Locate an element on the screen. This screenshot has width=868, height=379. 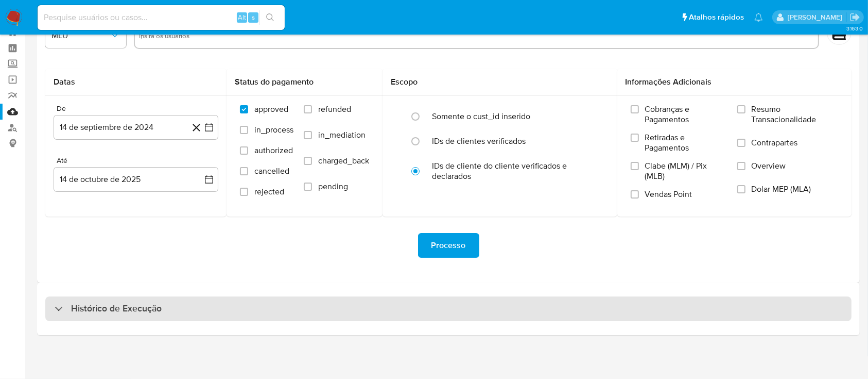
p: vinicius.santiago@mercadolivre.com is located at coordinates (816, 17).